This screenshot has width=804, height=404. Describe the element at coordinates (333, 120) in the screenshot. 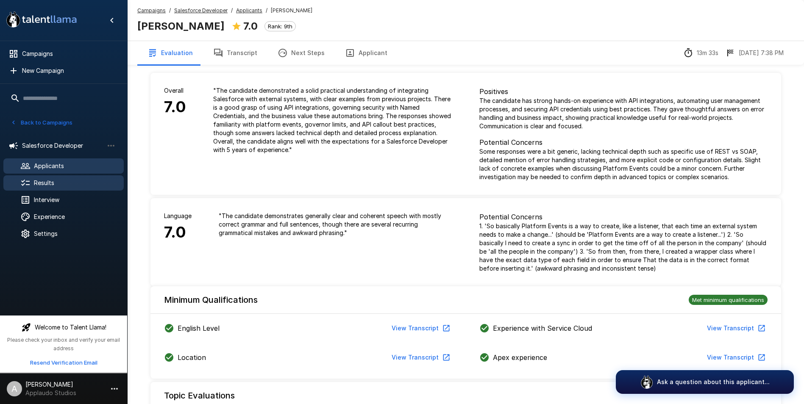

I see `p: " The candidate demonstrated a solid practical understanding of integrating Salesforce with exter...` at that location.